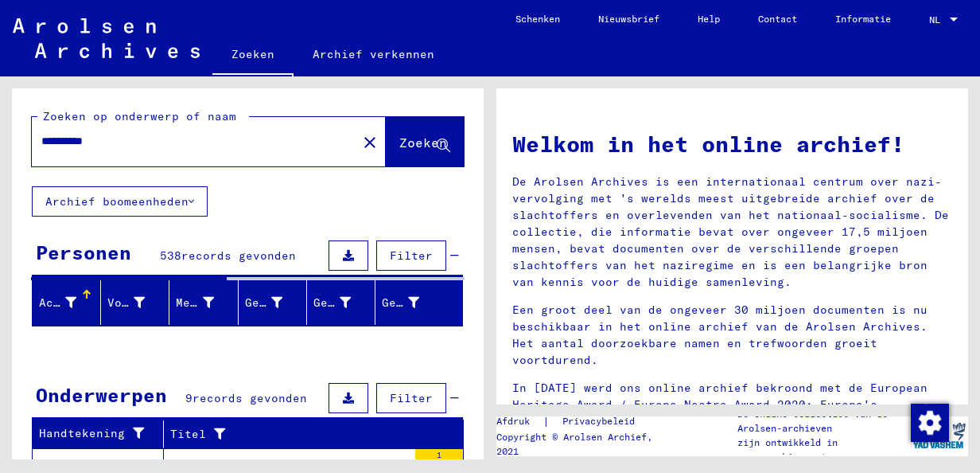 This screenshot has height=473, width=980. Describe the element at coordinates (139, 117) in the screenshot. I see `mat-label: Zoeken op onderwerp of naam` at that location.